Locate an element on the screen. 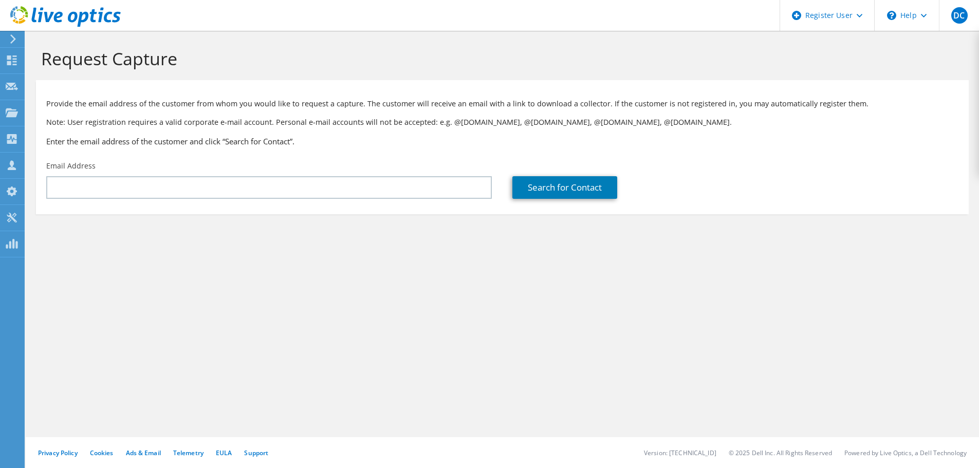 The width and height of the screenshot is (979, 468). li: © 2025 Dell Inc. All Rights Reserved is located at coordinates (780, 453).